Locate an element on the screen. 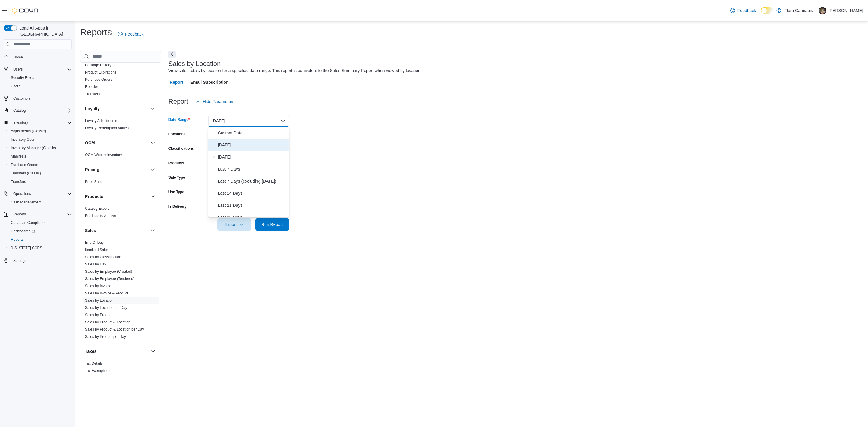 Image resolution: width=868 pixels, height=427 pixels. a: Sales by Product is located at coordinates (99, 315).